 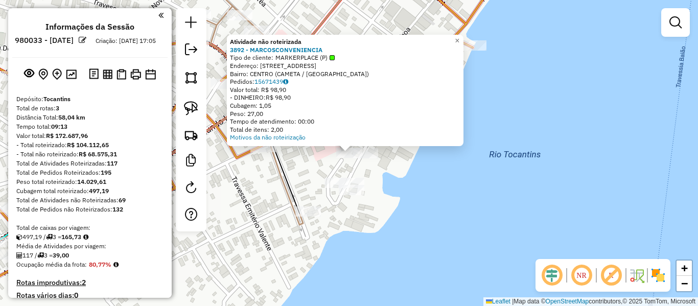 I want to click on div: Peso: 27,00, so click(x=345, y=114).